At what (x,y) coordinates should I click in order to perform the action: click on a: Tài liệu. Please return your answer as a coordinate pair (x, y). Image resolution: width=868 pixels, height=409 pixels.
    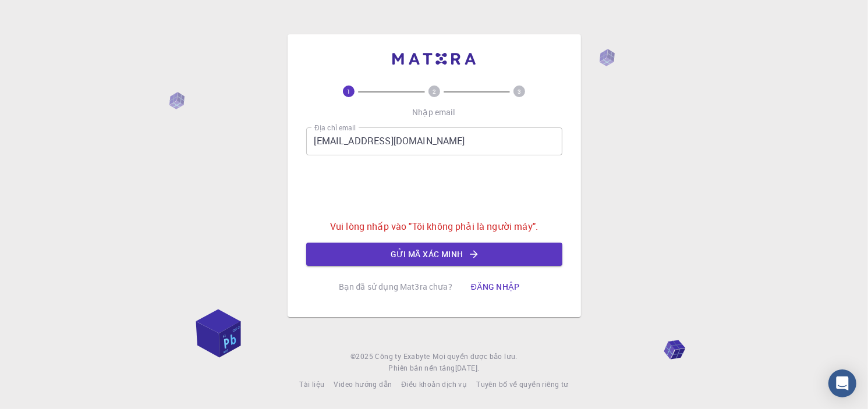
    Looking at the image, I should click on (312, 385).